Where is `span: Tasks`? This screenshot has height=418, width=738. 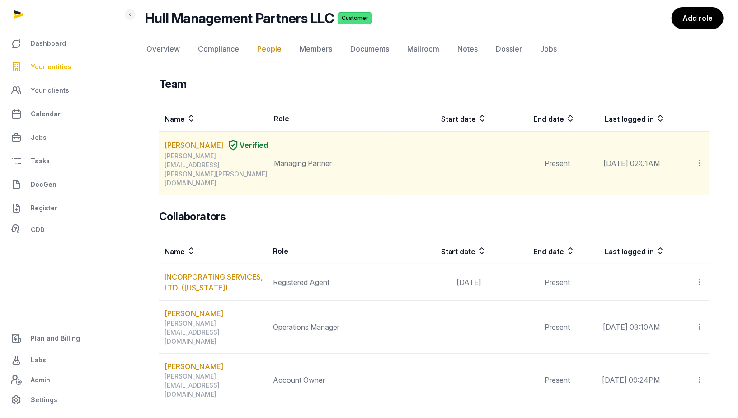
span: Tasks is located at coordinates (40, 161).